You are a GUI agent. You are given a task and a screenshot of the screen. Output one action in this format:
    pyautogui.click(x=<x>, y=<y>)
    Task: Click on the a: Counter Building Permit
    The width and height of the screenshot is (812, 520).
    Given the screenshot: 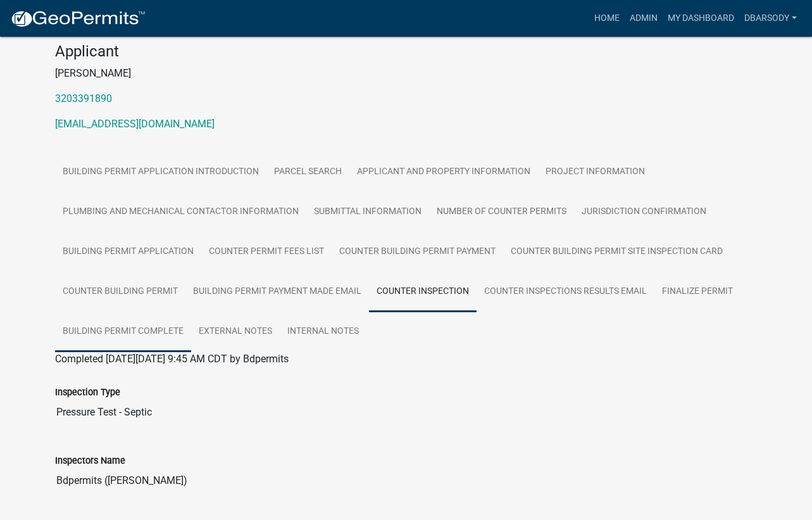 What is the action you would take?
    pyautogui.click(x=120, y=292)
    